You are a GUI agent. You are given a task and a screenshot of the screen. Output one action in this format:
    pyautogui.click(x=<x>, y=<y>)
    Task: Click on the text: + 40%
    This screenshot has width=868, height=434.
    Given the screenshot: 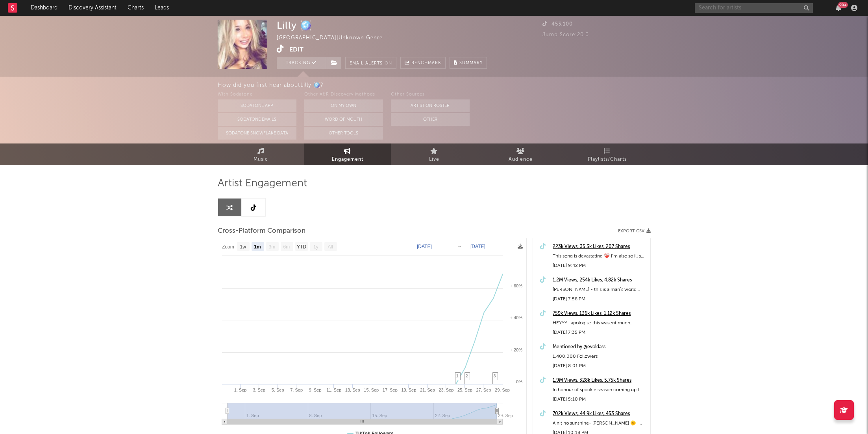 What is the action you would take?
    pyautogui.click(x=516, y=318)
    